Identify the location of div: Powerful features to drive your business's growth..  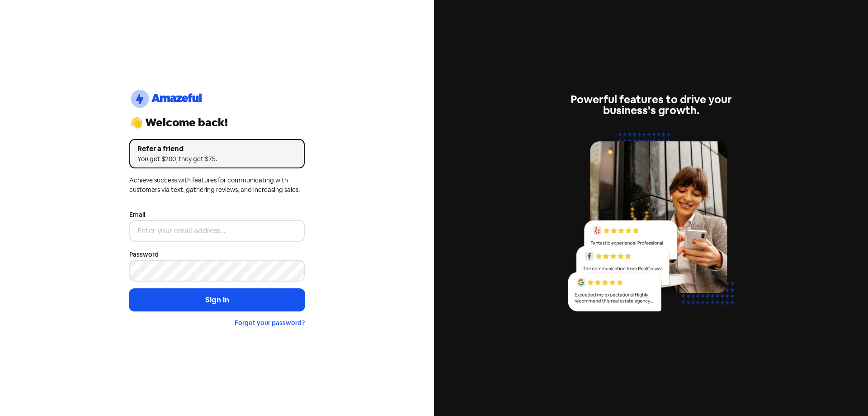
(651, 105).